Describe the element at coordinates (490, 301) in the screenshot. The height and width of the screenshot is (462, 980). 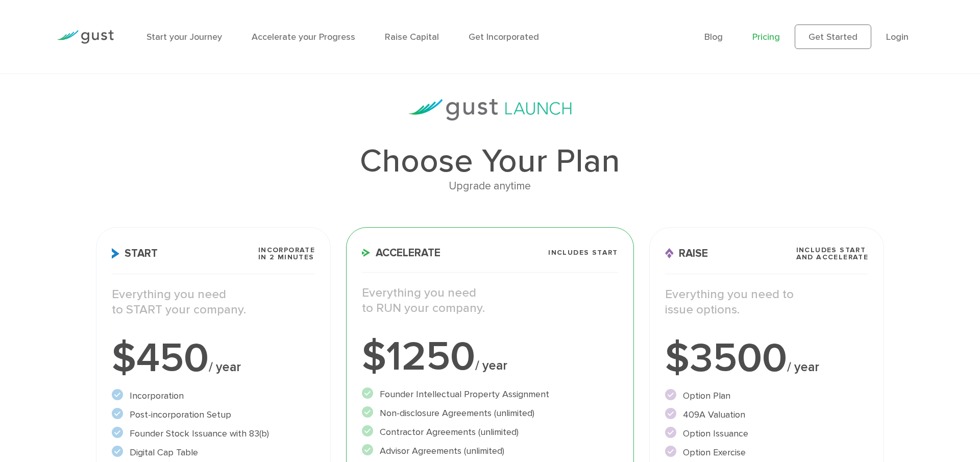
I see `p: Everything you need to RUN your company.` at that location.